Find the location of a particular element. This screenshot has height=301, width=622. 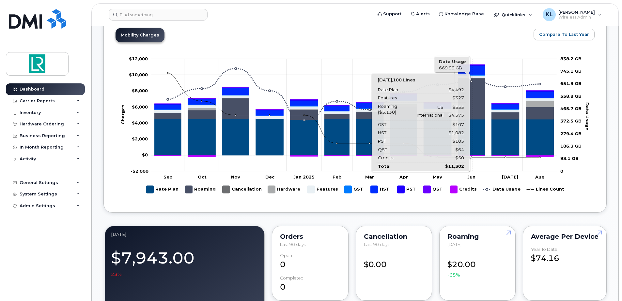

input: Find something... is located at coordinates (158, 15).